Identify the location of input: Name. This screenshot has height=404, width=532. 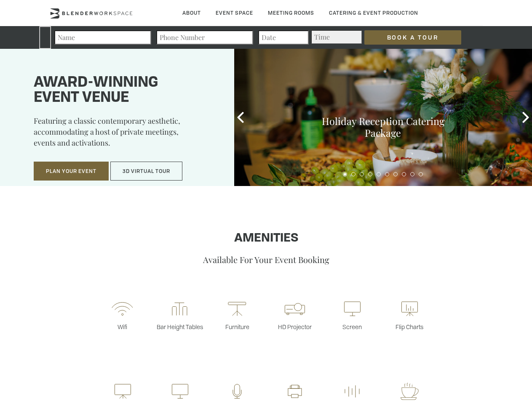
(103, 38).